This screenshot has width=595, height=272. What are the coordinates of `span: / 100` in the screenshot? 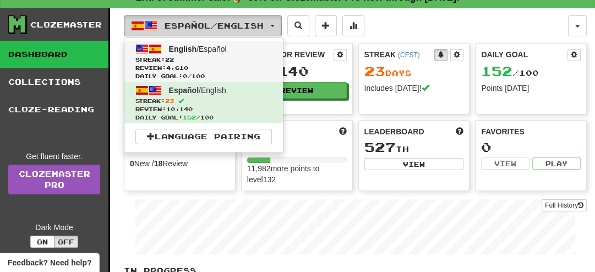 It's located at (510, 73).